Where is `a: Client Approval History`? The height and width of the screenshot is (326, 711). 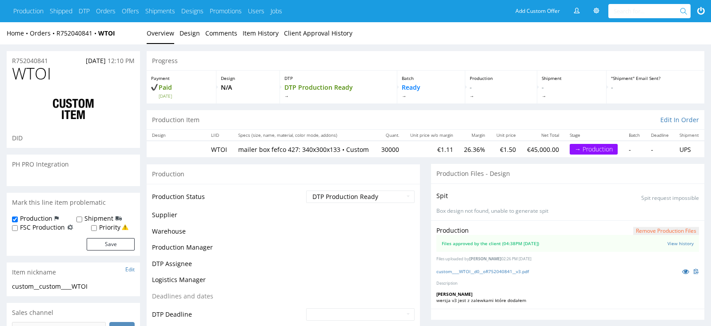 a: Client Approval History is located at coordinates (318, 33).